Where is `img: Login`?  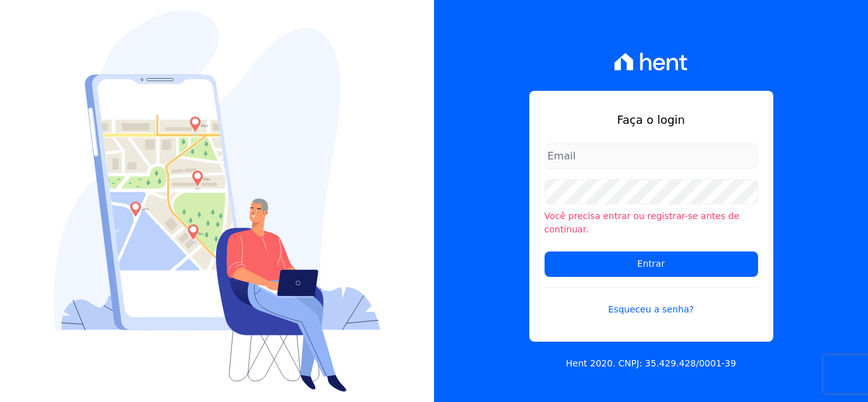 img: Login is located at coordinates (218, 201).